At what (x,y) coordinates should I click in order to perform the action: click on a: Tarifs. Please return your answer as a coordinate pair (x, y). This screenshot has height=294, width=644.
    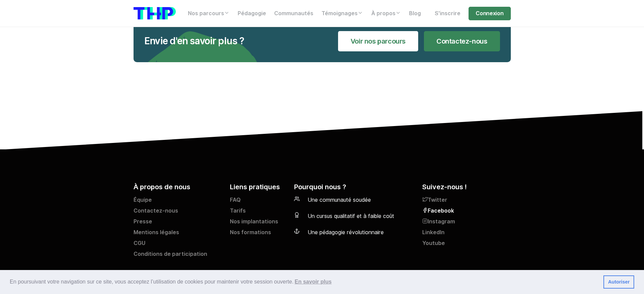
    Looking at the image, I should click on (258, 212).